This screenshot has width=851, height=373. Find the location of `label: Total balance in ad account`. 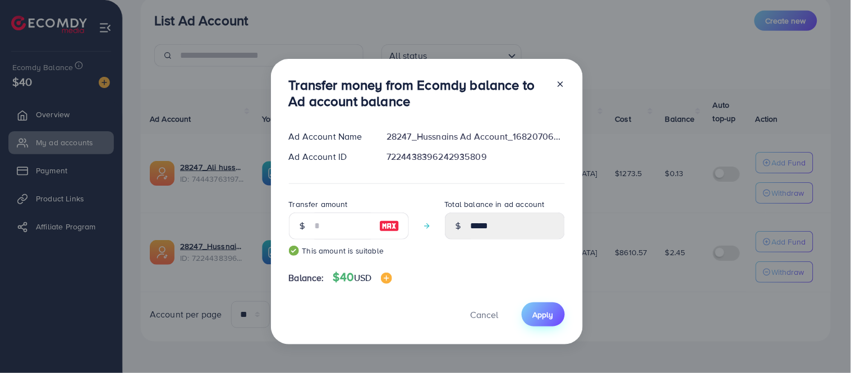

label: Total balance in ad account is located at coordinates (495, 204).